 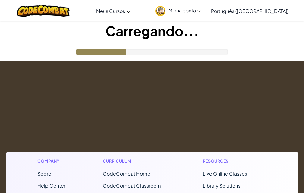 What do you see at coordinates (225, 174) in the screenshot?
I see `a: Live Online Classes` at bounding box center [225, 174].